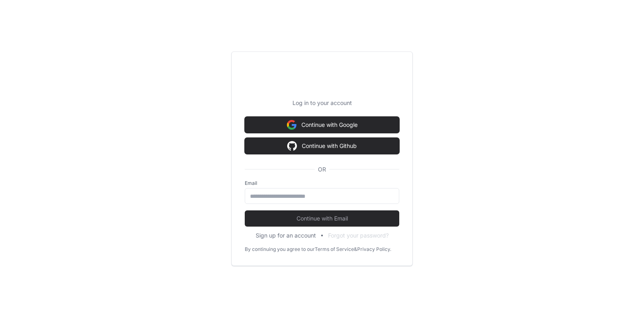  What do you see at coordinates (322, 183) in the screenshot?
I see `label: Email` at bounding box center [322, 183].